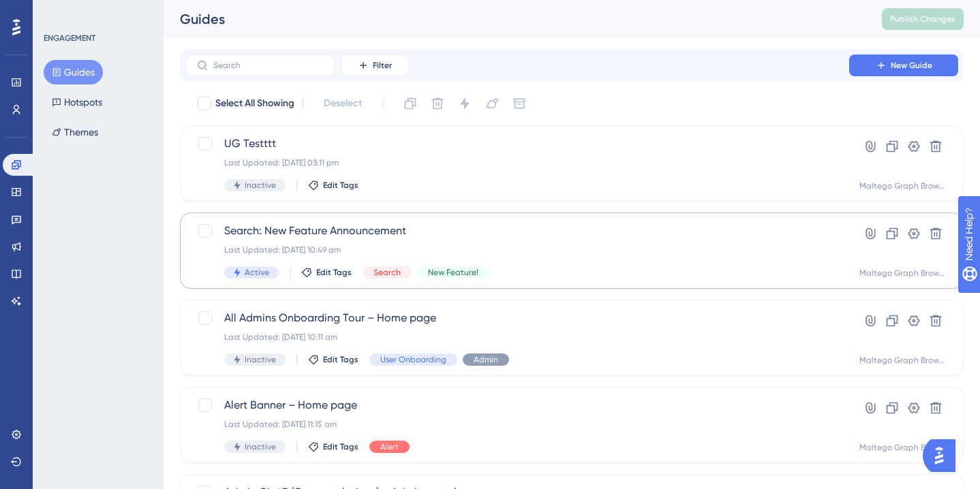 This screenshot has height=489, width=980. Describe the element at coordinates (382, 65) in the screenshot. I see `span: Filter` at that location.